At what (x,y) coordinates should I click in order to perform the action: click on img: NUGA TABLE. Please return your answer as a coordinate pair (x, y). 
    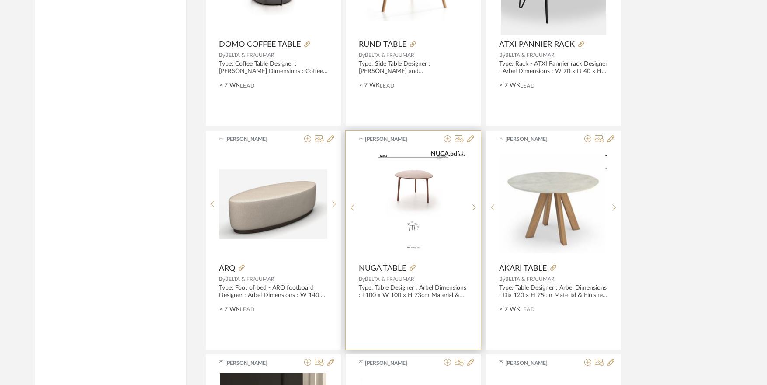
    Looking at the image, I should click on (413, 204).